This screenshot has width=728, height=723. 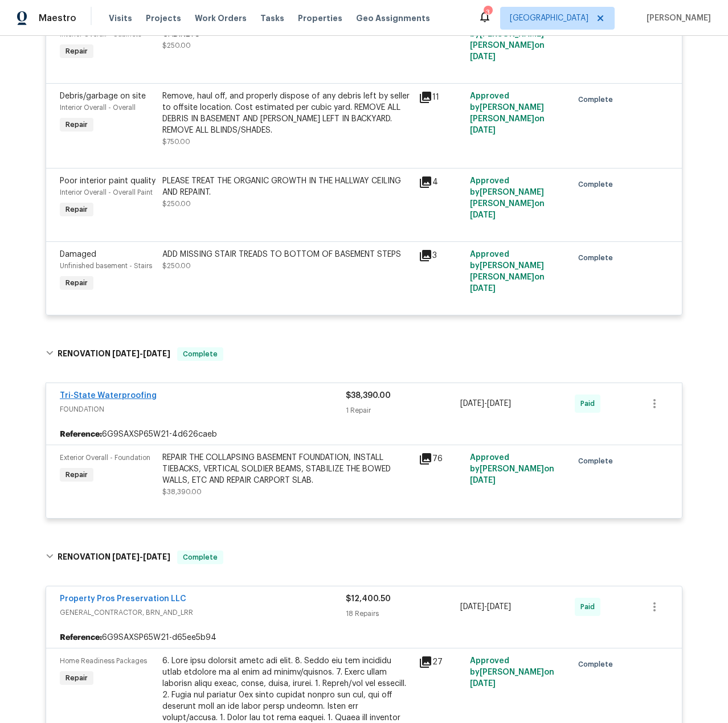 I want to click on span: Unfinished basement - Stairs, so click(x=106, y=266).